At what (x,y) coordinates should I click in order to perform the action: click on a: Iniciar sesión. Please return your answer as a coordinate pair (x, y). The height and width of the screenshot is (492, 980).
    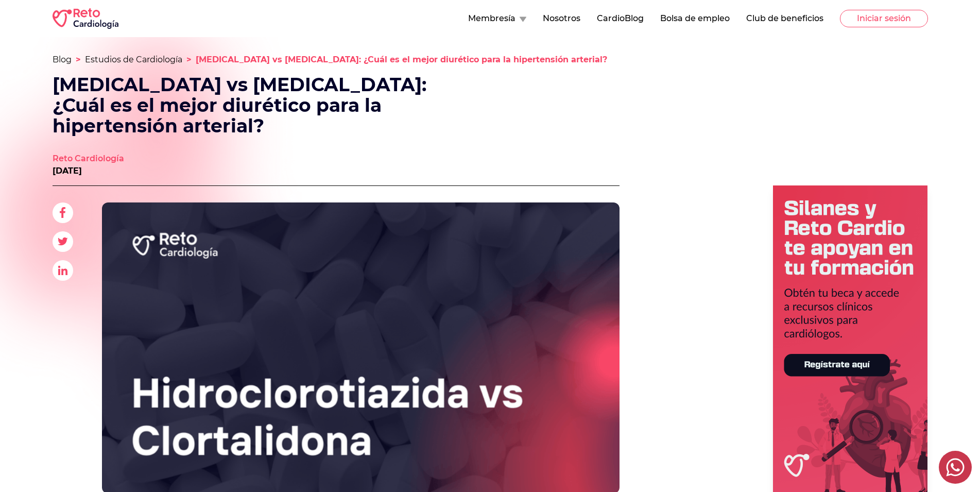
    Looking at the image, I should click on (884, 19).